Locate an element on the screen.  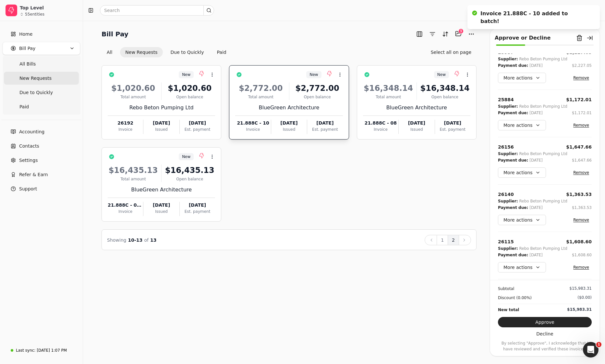
a: Due to Quickly is located at coordinates (41, 92).